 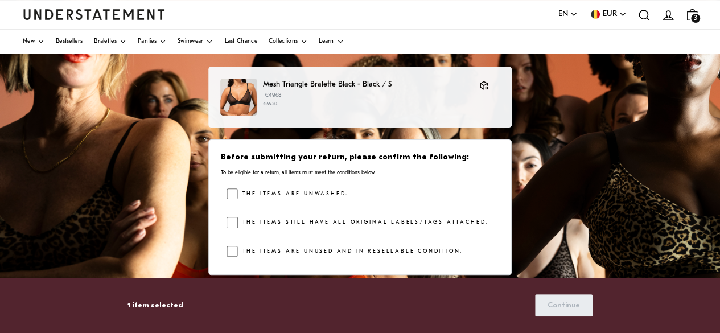 I want to click on label: The items still have all original labels/tags attached., so click(x=363, y=223).